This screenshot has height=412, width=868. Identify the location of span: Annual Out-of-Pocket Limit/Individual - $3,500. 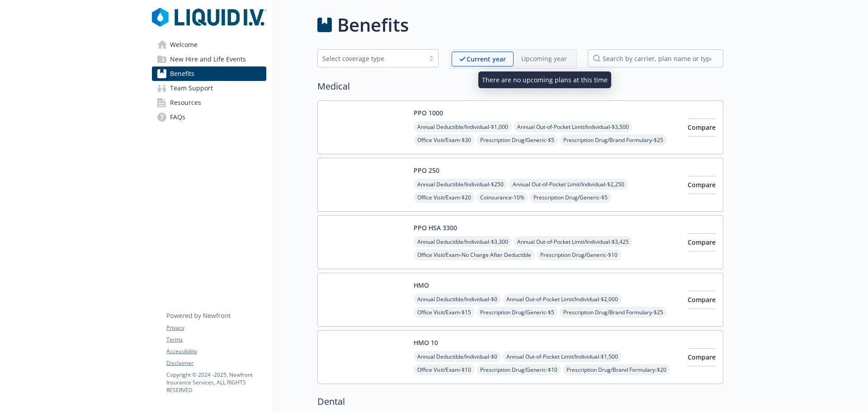
(573, 127).